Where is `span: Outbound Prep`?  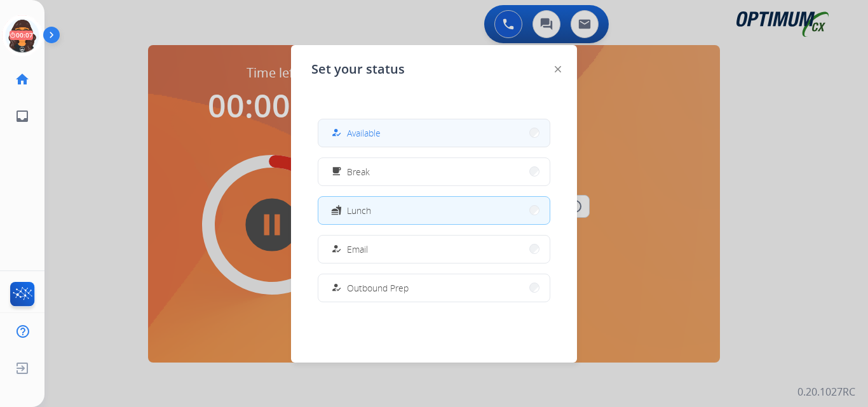
span: Outbound Prep is located at coordinates (377, 288).